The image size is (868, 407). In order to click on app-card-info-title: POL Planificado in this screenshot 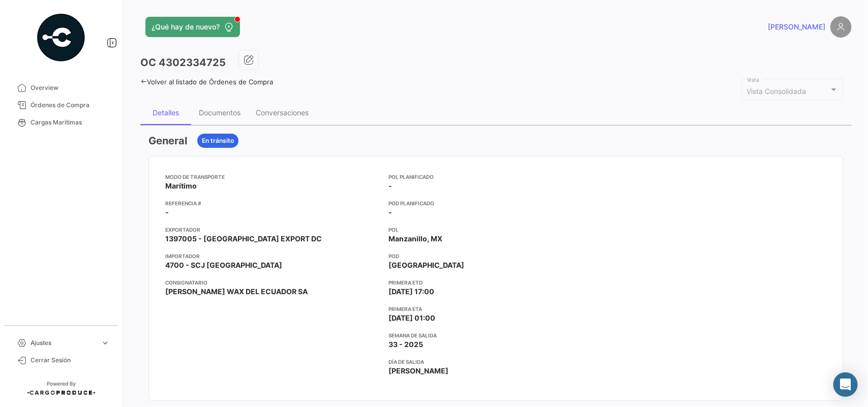, I will do `click(496, 177)`.